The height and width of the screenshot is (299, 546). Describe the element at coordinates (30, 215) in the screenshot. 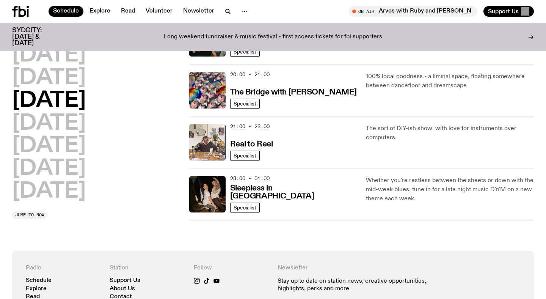

I see `span: Jump to now` at that location.